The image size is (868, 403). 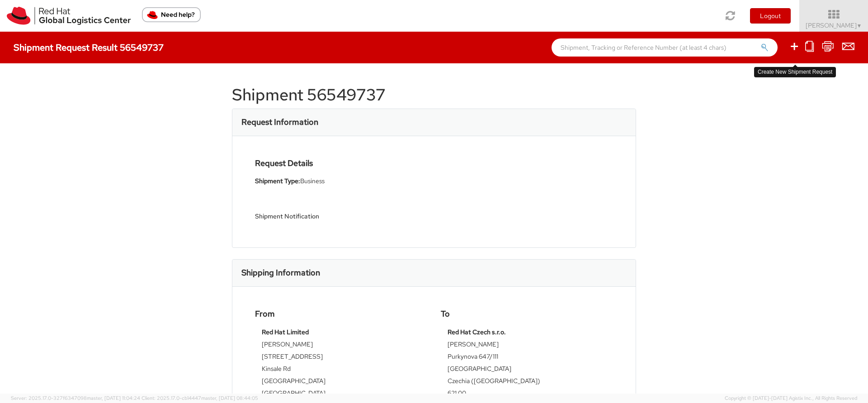 I want to click on h5: Shipment Notification, so click(x=341, y=216).